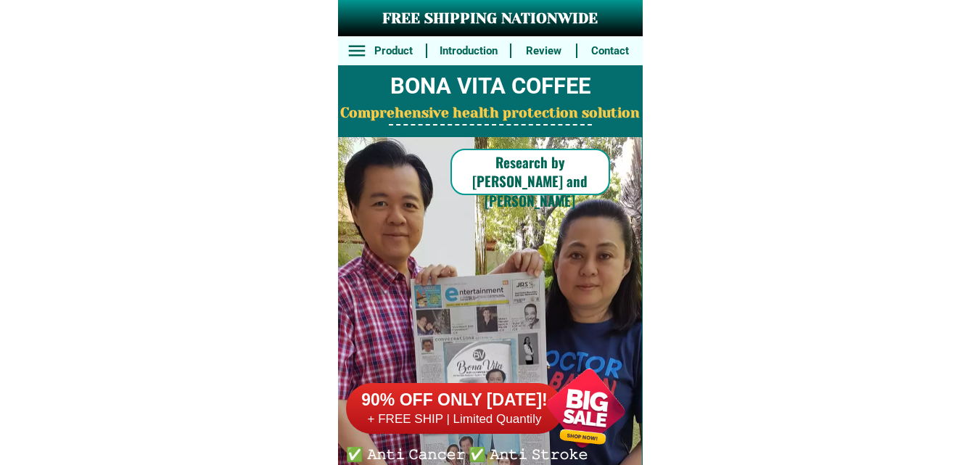  What do you see at coordinates (393, 51) in the screenshot?
I see `h6: Product` at bounding box center [393, 51].